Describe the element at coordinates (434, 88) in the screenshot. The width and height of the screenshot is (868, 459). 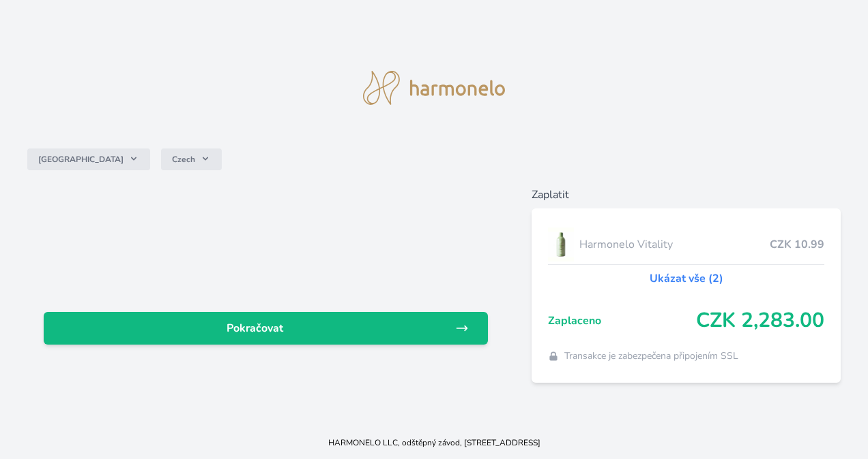
I see `img: logo.svg` at that location.